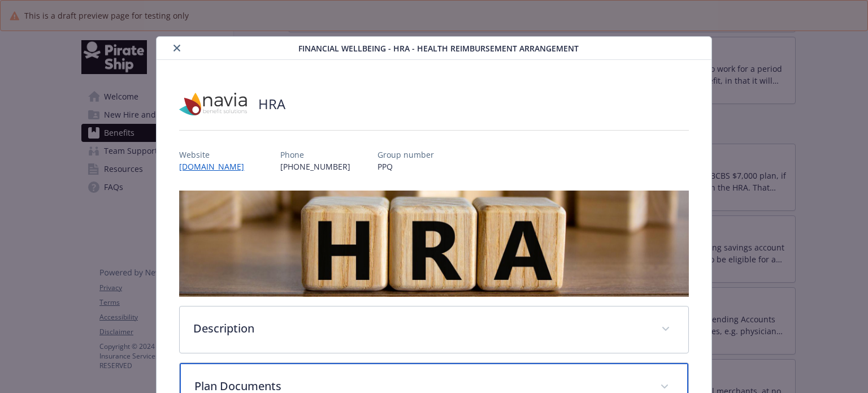  I want to click on div: Description, so click(433, 329).